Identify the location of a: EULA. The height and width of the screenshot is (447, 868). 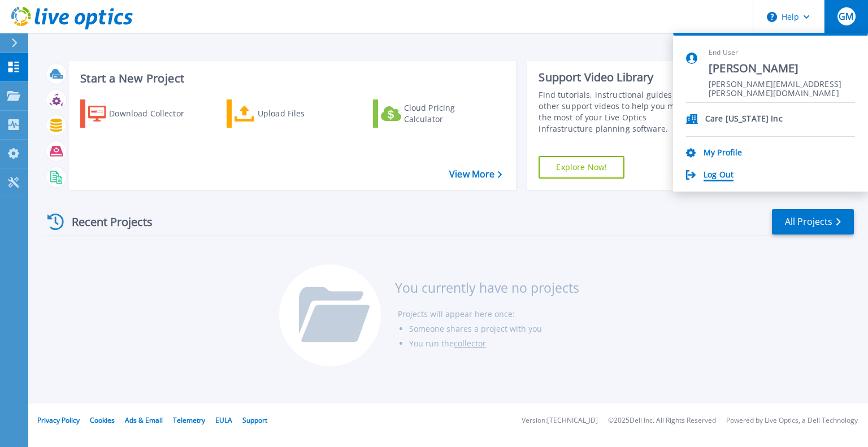
(223, 419).